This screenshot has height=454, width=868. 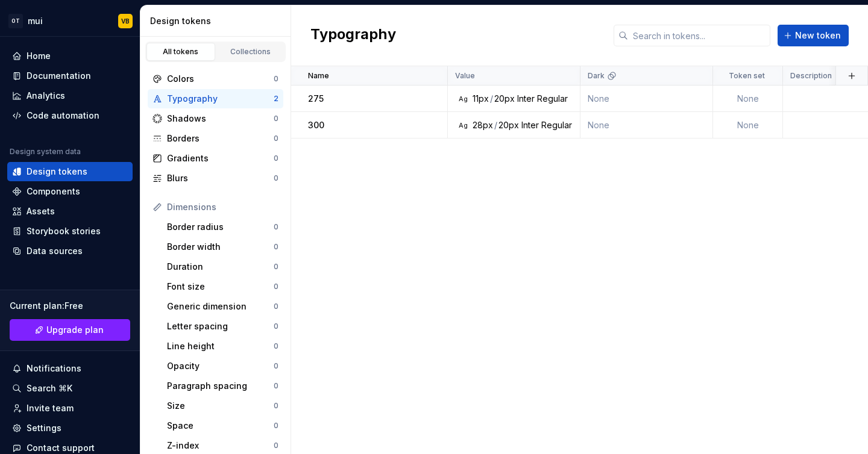 I want to click on p: Name, so click(x=318, y=76).